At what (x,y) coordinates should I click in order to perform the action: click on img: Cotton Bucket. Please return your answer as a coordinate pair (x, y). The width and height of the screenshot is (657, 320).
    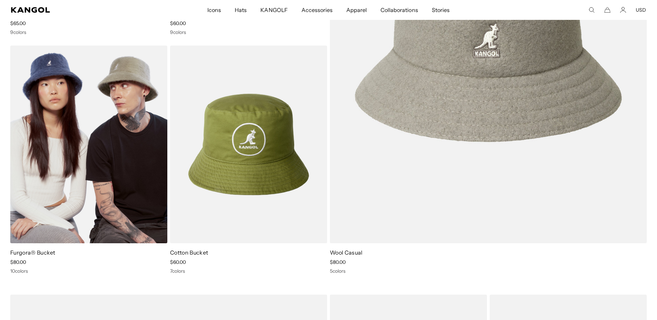
    Looking at the image, I should click on (248, 144).